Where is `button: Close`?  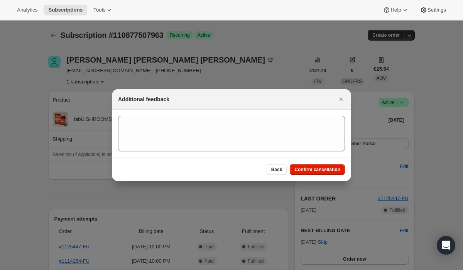 button: Close is located at coordinates (341, 99).